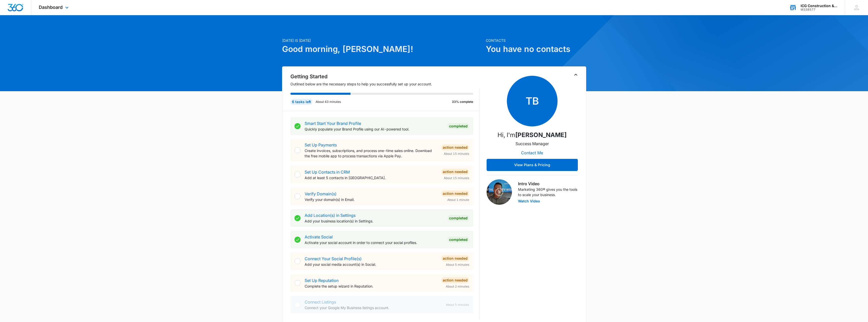 This screenshot has height=322, width=868. Describe the element at coordinates (576, 75) in the screenshot. I see `button: Toggle Collapse` at that location.